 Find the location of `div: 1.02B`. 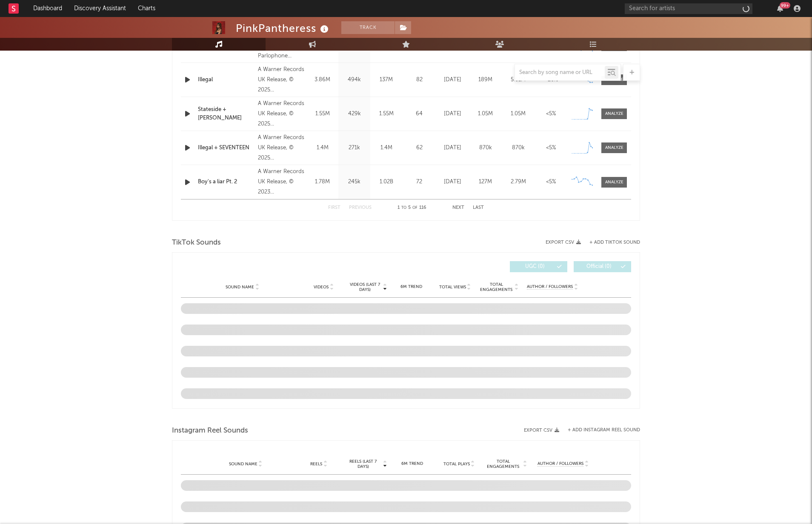

div: 1.02B is located at coordinates (386, 182).